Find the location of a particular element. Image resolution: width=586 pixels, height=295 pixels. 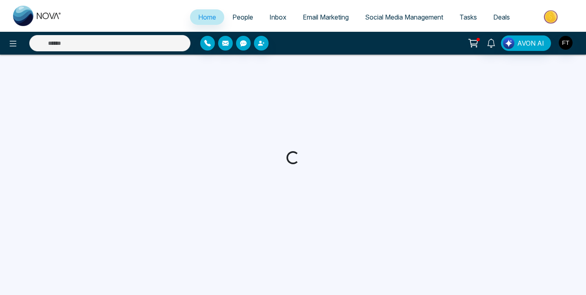

a: Tasks is located at coordinates (468, 17).